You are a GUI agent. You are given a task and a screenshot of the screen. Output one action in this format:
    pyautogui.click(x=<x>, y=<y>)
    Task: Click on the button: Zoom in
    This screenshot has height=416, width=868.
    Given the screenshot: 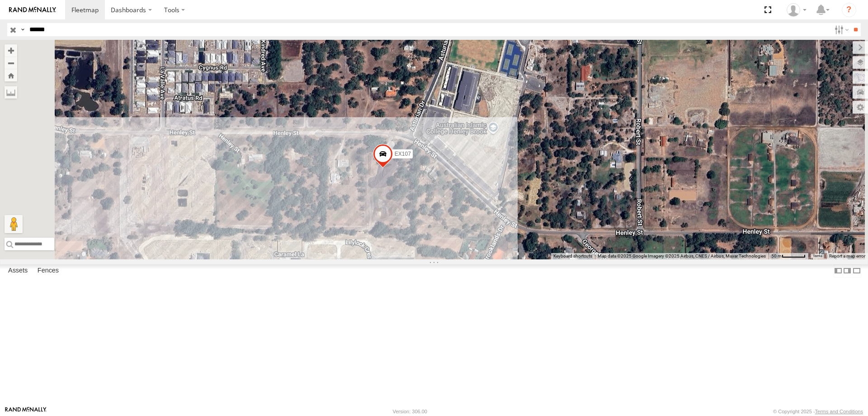 What is the action you would take?
    pyautogui.click(x=11, y=50)
    